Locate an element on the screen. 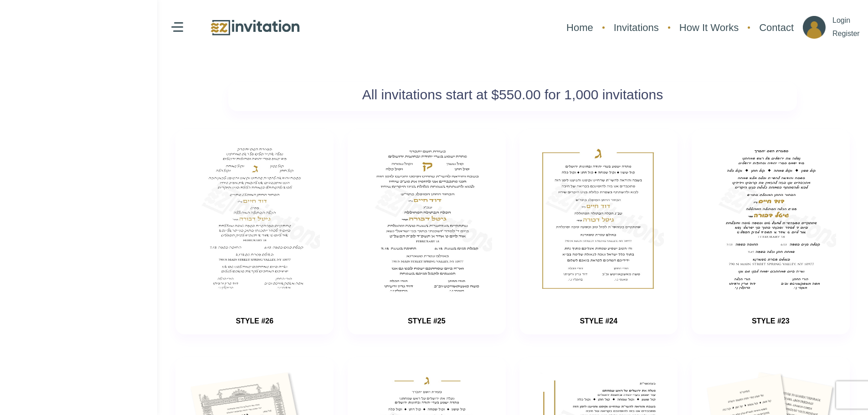 The image size is (868, 415). a: STYLE #26 is located at coordinates (254, 321).